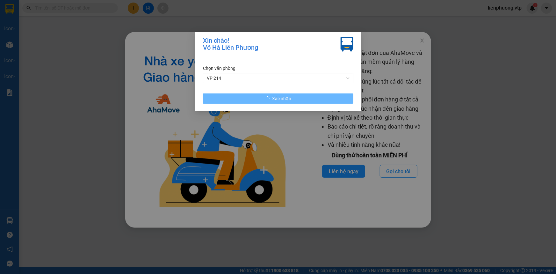 This screenshot has height=274, width=556. I want to click on span: VP 214, so click(278, 78).